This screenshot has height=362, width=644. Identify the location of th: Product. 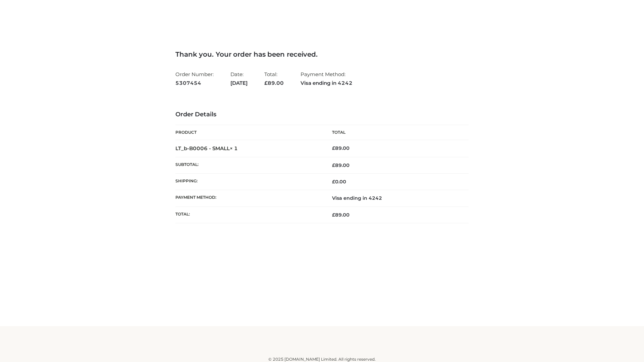
(249, 132).